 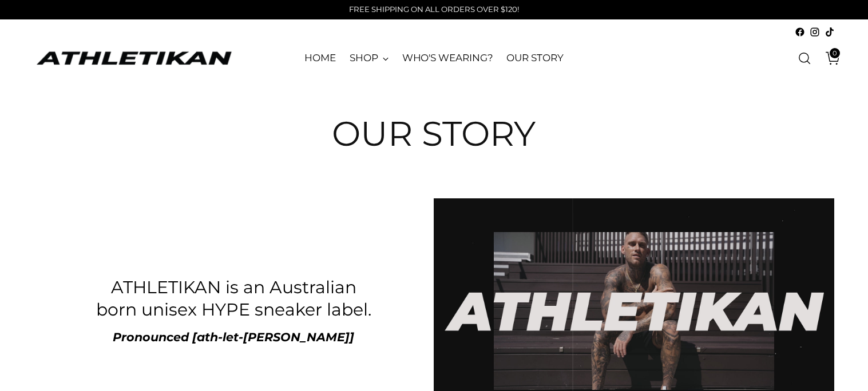 I want to click on p: FREE SHIPPING ON ALL ORDERS OVER $120!, so click(x=434, y=9).